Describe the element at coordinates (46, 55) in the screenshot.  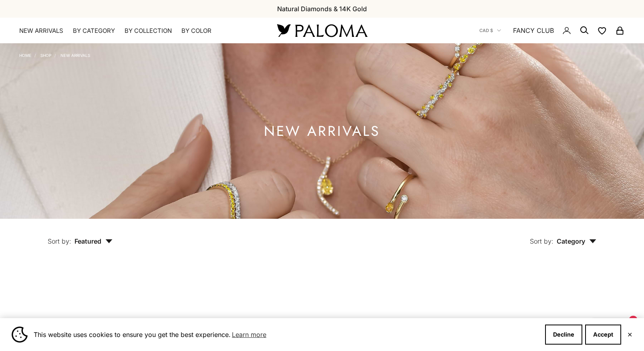
I see `a: Shop` at that location.